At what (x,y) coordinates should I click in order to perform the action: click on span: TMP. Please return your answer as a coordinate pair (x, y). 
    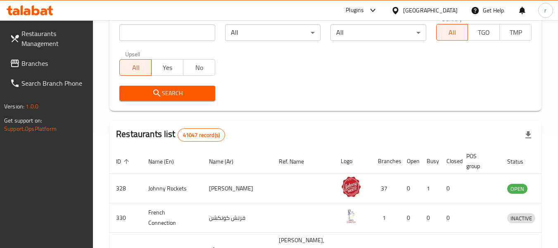
    Looking at the image, I should click on (516, 32).